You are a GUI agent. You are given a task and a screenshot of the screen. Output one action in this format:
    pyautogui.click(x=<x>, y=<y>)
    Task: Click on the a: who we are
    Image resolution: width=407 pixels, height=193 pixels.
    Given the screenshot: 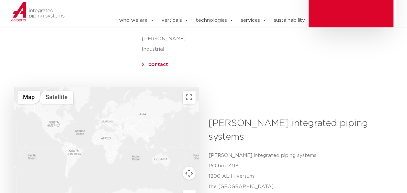 What is the action you would take?
    pyautogui.click(x=136, y=20)
    